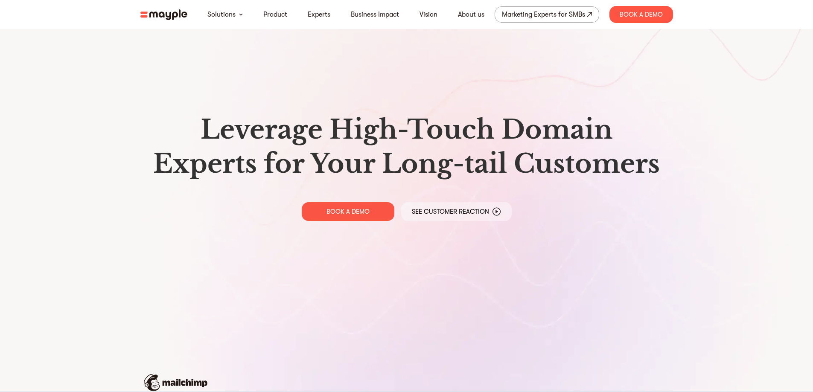 Image resolution: width=813 pixels, height=392 pixels. Describe the element at coordinates (221, 15) in the screenshot. I see `a: Solutions` at that location.